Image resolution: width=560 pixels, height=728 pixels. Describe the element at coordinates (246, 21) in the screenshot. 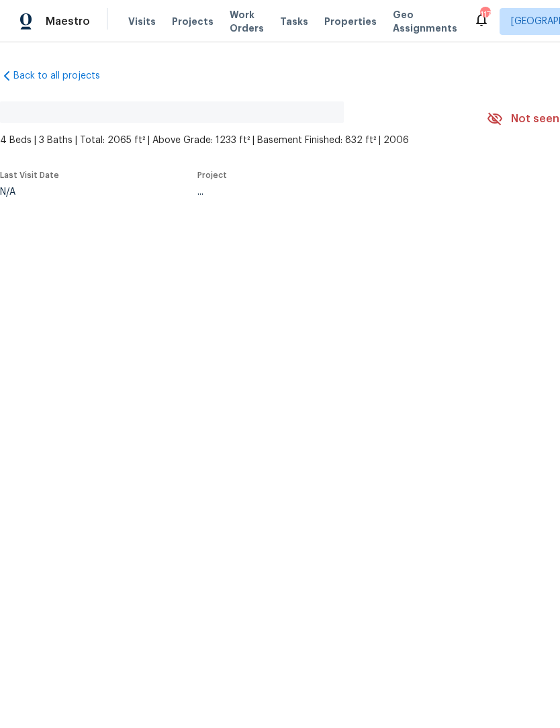

I see `span: Work Orders` at that location.